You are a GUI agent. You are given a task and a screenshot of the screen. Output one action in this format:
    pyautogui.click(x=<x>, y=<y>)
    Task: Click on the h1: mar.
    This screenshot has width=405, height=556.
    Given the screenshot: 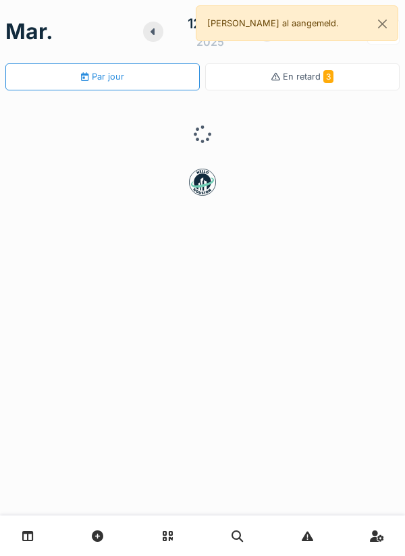 What is the action you would take?
    pyautogui.click(x=29, y=32)
    